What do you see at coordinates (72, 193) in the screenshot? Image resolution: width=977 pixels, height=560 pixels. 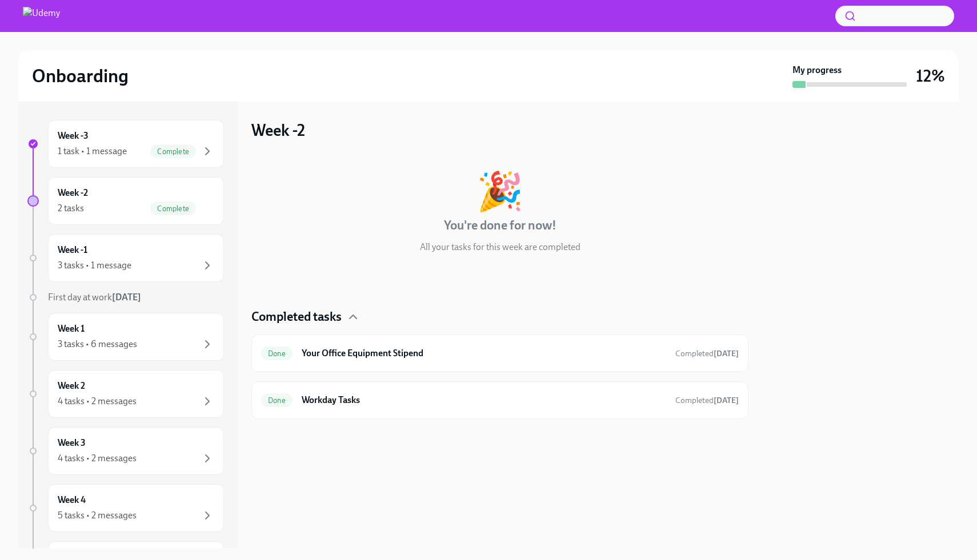 I see `h6: Week -2` at bounding box center [72, 193].